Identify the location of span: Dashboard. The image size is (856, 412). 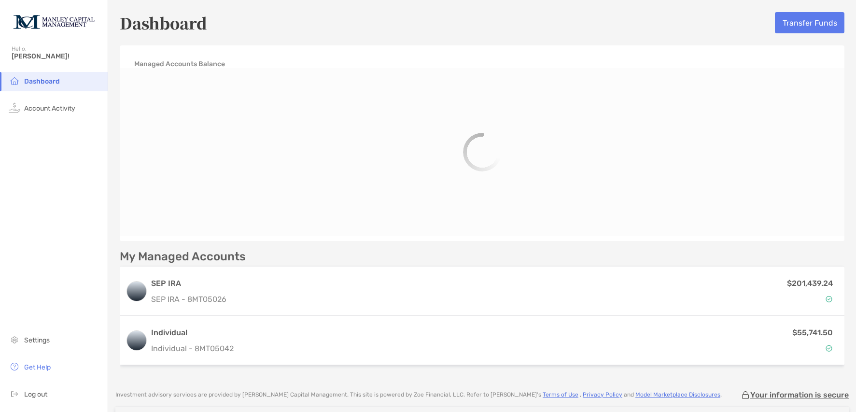
(42, 81).